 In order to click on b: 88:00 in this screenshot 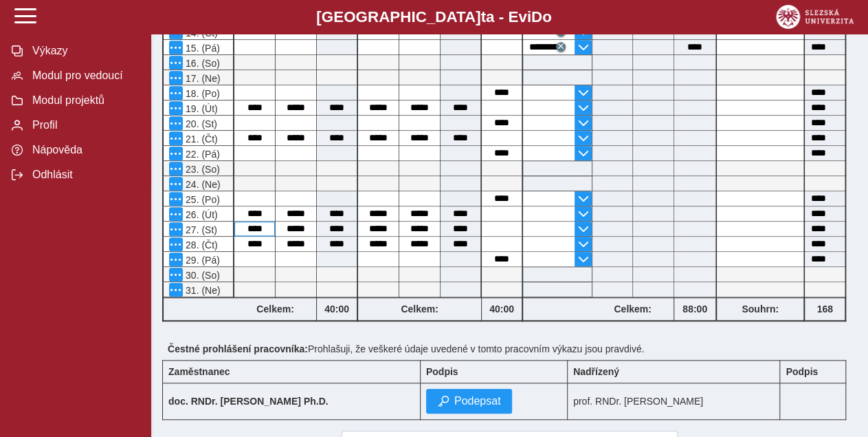, I will do `click(695, 309)`.